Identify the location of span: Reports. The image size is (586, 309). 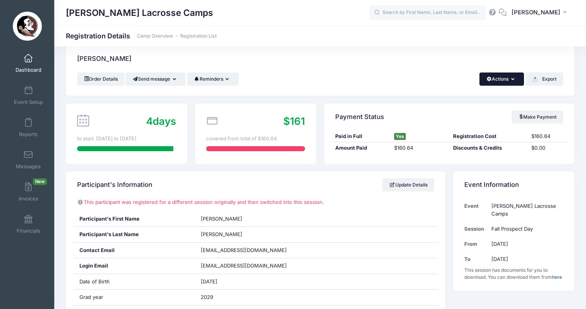
(28, 134).